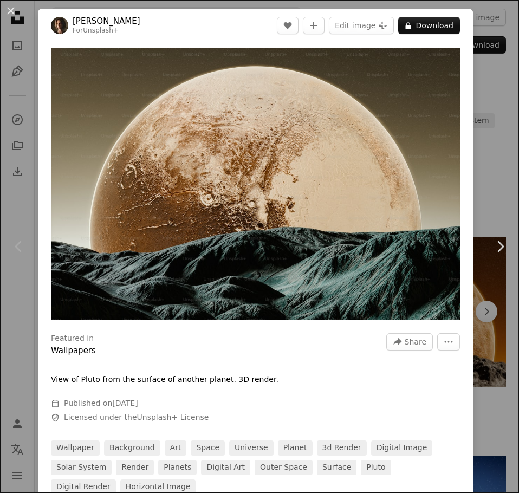  What do you see at coordinates (135, 467) in the screenshot?
I see `a: render` at bounding box center [135, 467].